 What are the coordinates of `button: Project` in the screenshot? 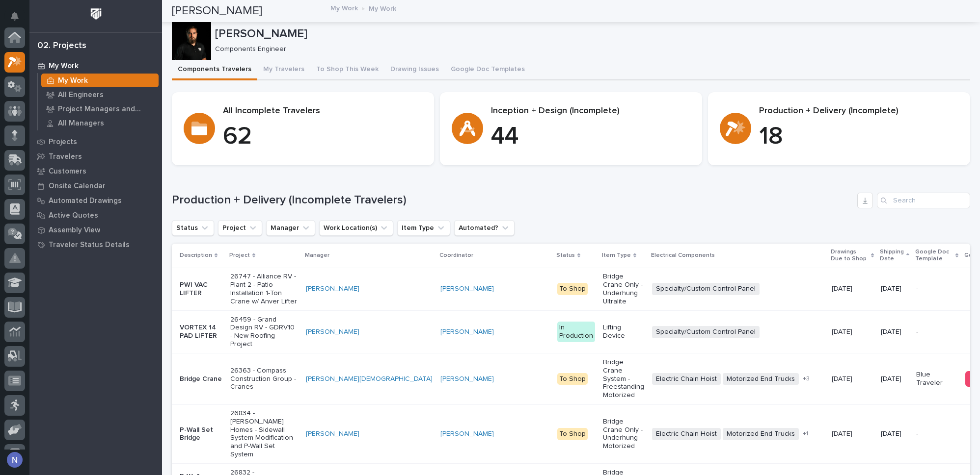 It's located at (240, 228).